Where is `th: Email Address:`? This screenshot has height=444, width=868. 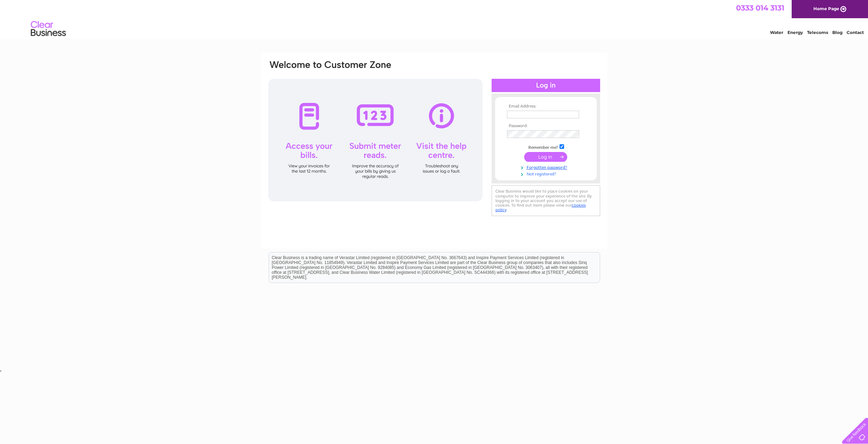 th: Email Address: is located at coordinates (546, 106).